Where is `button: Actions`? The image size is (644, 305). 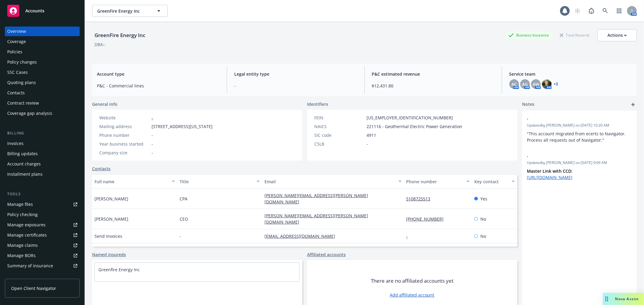
button: Actions is located at coordinates (617, 35).